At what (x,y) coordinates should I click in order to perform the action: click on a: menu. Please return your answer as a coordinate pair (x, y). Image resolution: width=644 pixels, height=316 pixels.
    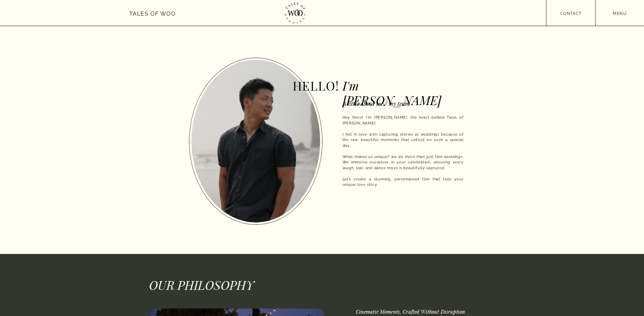
    Looking at the image, I should click on (620, 12).